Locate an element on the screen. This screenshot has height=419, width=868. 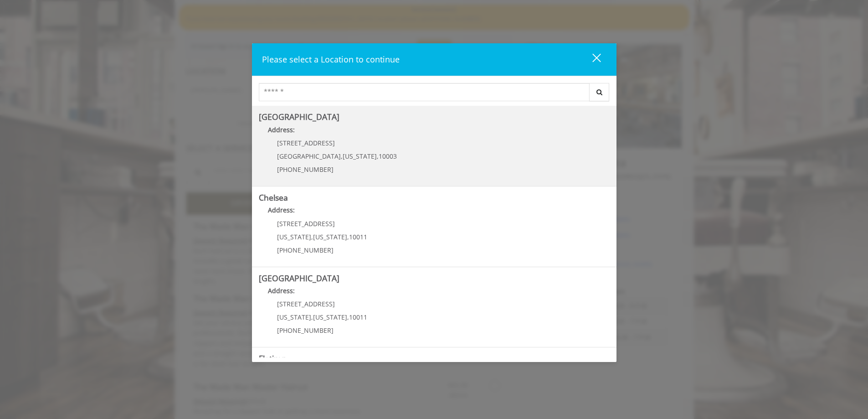
button: close dialog is located at coordinates (591, 59).